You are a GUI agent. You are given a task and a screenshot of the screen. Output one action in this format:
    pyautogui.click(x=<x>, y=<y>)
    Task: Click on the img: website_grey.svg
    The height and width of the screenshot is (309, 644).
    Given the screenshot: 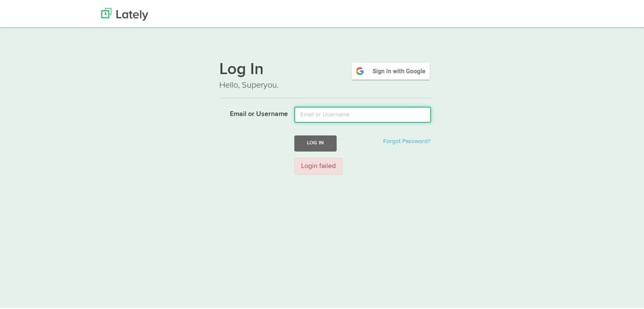 What is the action you would take?
    pyautogui.click(x=17, y=25)
    